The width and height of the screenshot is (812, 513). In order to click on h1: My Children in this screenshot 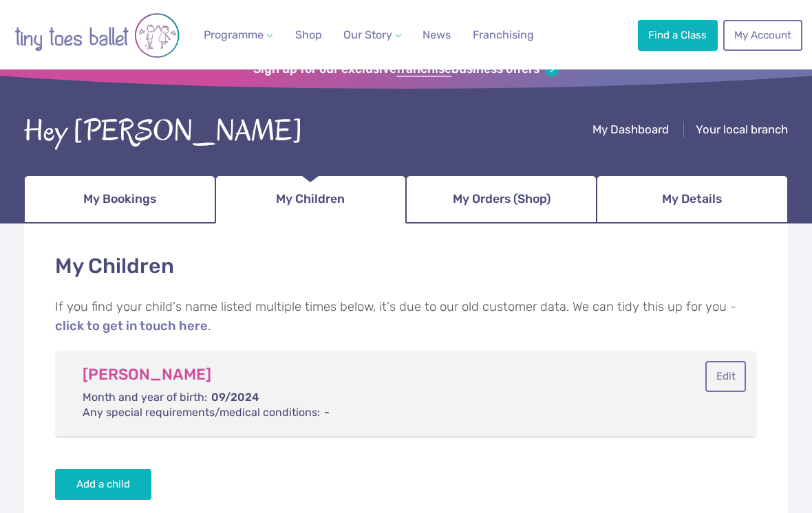, I will do `click(406, 266)`.